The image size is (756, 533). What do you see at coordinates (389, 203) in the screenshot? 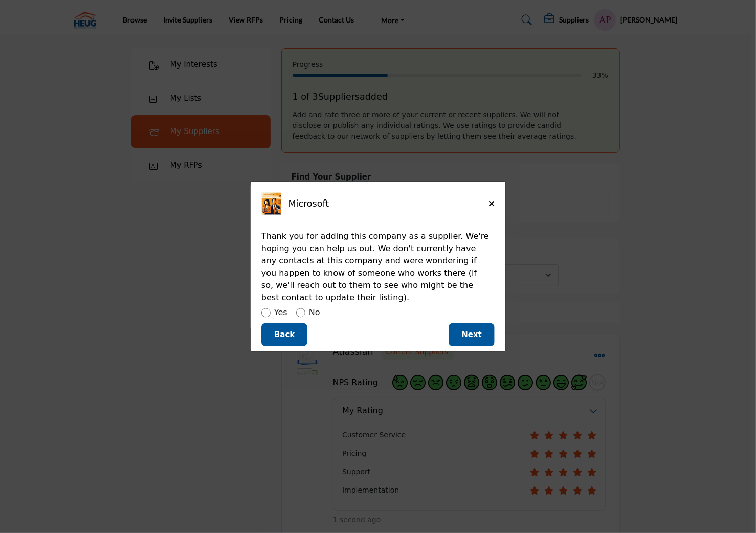
I see `h5: Microsoft` at bounding box center [389, 203].